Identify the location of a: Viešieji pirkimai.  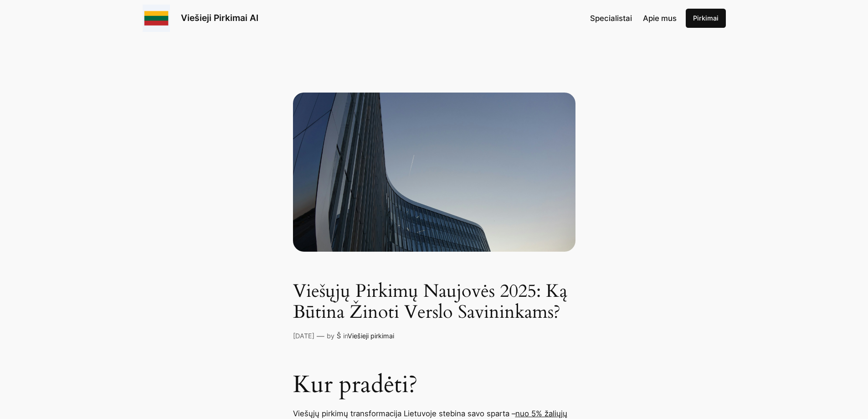
(371, 336).